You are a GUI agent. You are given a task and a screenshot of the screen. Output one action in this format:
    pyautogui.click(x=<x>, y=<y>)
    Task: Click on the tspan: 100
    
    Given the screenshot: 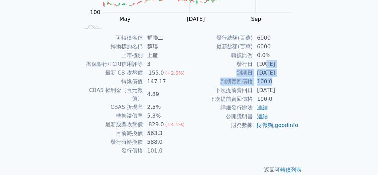 What is the action you would take?
    pyautogui.click(x=95, y=12)
    